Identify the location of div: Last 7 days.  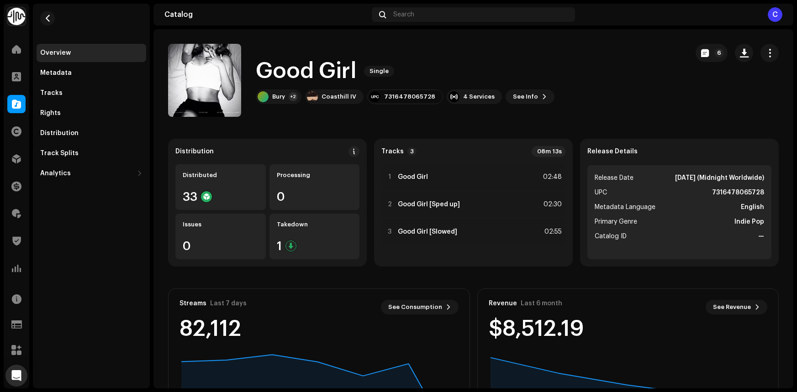
(228, 304).